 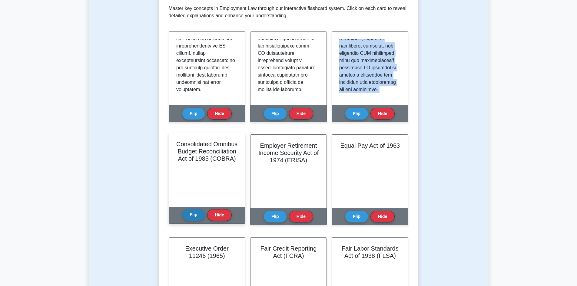 I want to click on h2: Fair Credit Reporting Act (FCRA), so click(x=289, y=253).